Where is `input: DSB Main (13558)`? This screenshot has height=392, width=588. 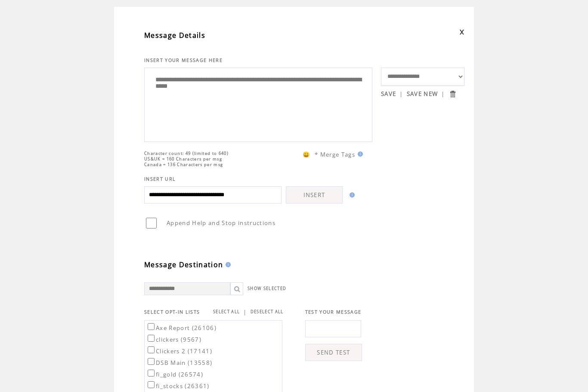
input: DSB Main (13558) is located at coordinates (151, 361).